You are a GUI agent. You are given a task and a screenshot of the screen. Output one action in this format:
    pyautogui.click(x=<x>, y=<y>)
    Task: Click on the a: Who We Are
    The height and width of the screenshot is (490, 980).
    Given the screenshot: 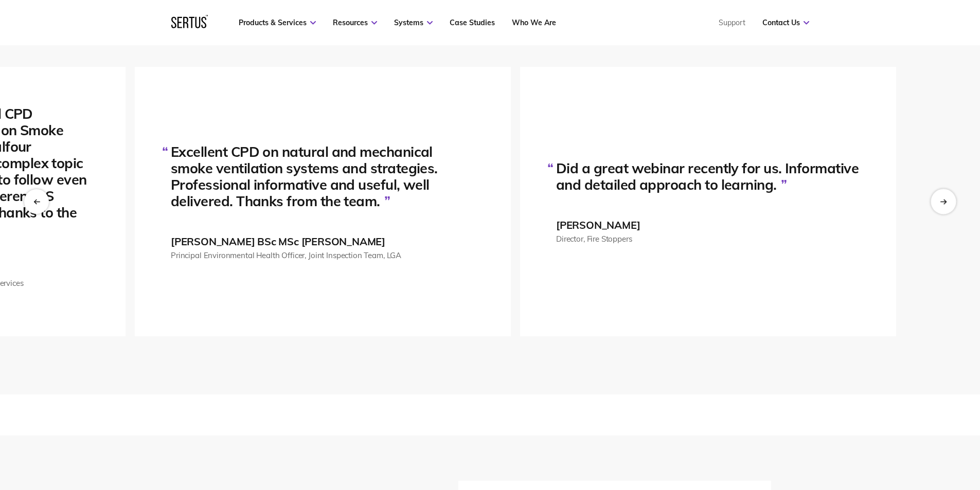 What is the action you would take?
    pyautogui.click(x=534, y=23)
    